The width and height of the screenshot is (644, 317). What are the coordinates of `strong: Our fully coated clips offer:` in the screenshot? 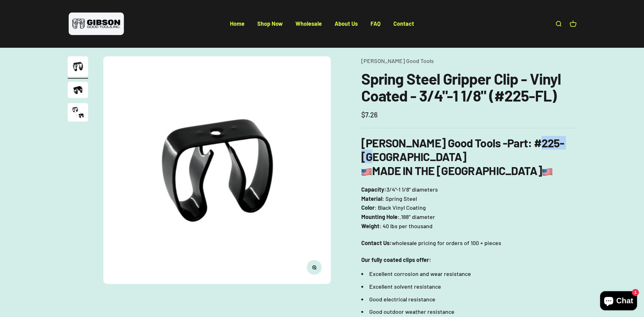 It's located at (396, 260).